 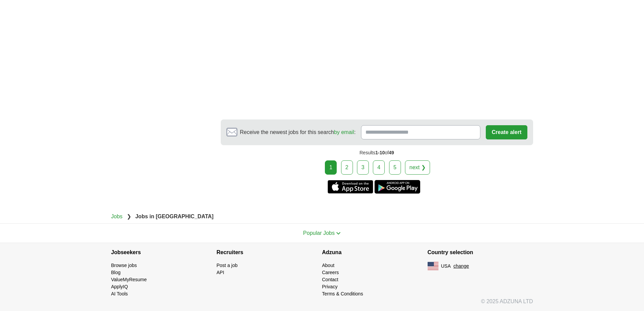 What do you see at coordinates (319, 233) in the screenshot?
I see `span: Popular Jobs` at bounding box center [319, 233].